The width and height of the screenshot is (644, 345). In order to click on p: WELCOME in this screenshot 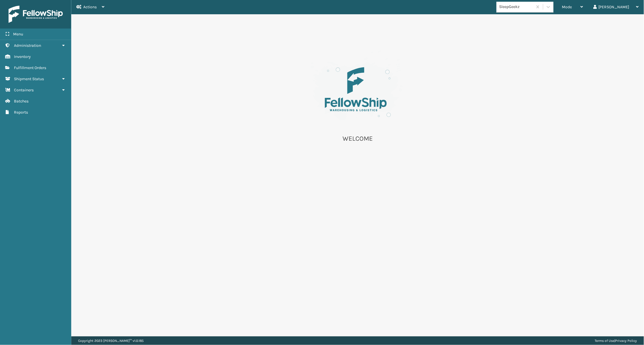, I will do `click(357, 139)`.